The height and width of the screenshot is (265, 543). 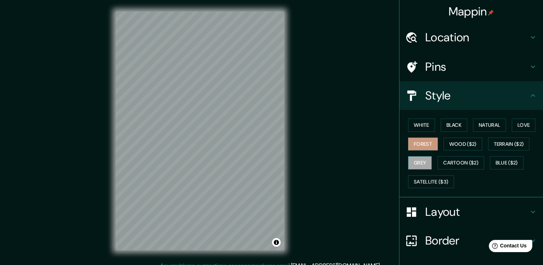 What do you see at coordinates (491, 13) in the screenshot?
I see `img: pin-icon.png` at bounding box center [491, 13].